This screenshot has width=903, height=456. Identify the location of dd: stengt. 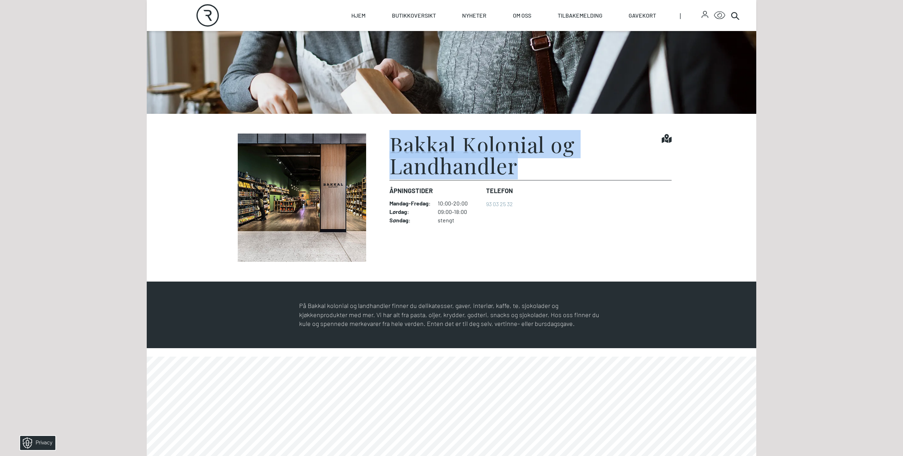
(459, 220).